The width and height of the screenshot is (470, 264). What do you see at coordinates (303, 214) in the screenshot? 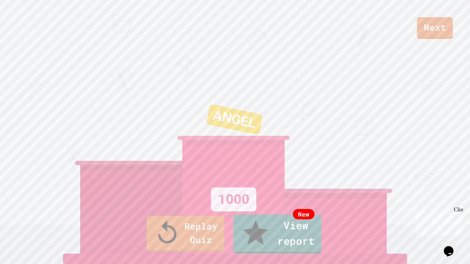
I see `div: New` at bounding box center [303, 214].